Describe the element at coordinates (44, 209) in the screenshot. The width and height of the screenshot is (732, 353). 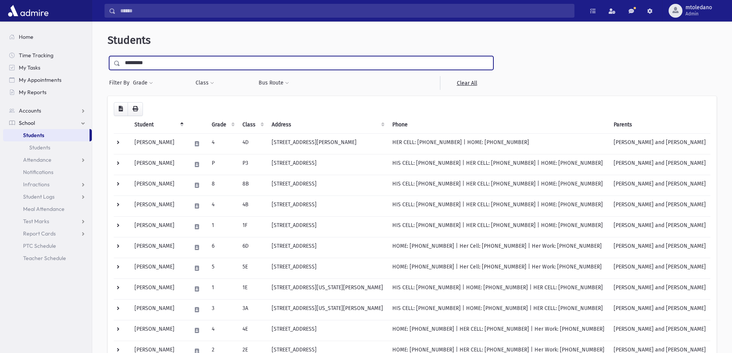
I see `span: Meal Attendance` at that location.